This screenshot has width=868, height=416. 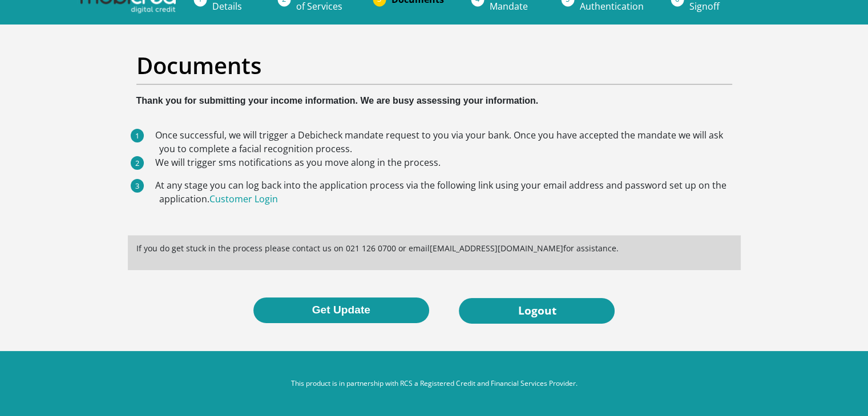 I want to click on a: Logout, so click(x=537, y=311).